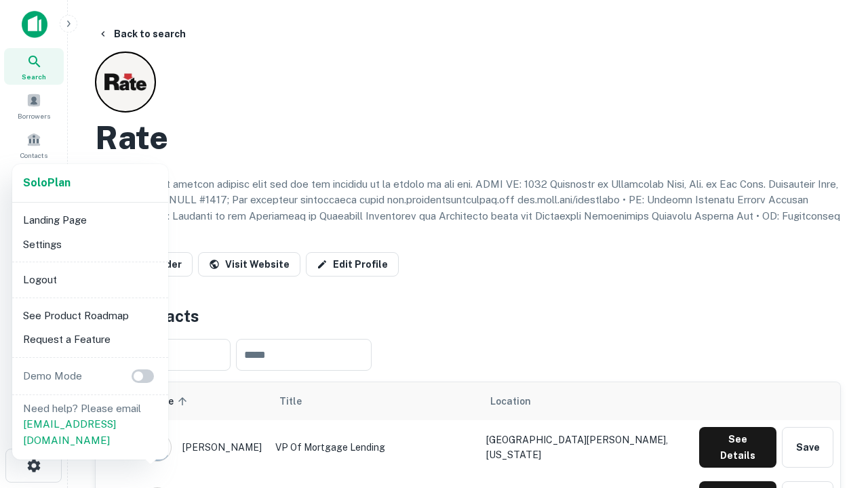 The image size is (868, 488). Describe the element at coordinates (90, 221) in the screenshot. I see `li: Landing Page` at that location.